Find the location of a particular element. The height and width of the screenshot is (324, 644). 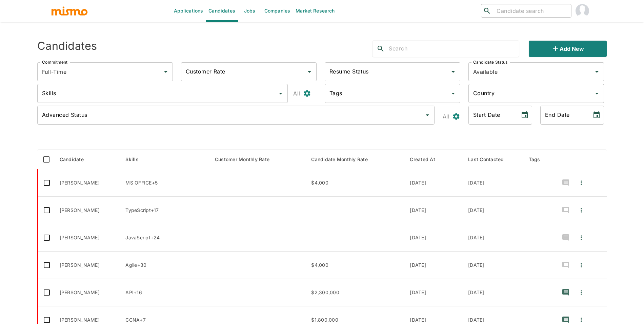

span: Customer Monthly Rate is located at coordinates (246, 160).